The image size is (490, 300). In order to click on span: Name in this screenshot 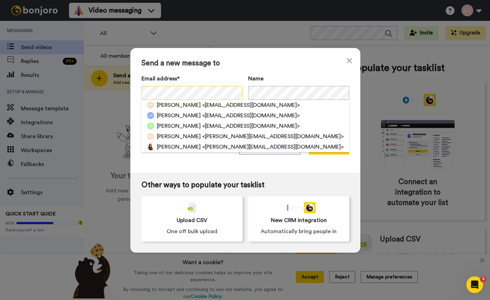, I will do `click(256, 79)`.